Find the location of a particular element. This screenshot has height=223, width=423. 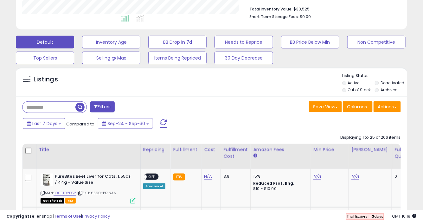

div: Amazon AI is located at coordinates (154, 187).